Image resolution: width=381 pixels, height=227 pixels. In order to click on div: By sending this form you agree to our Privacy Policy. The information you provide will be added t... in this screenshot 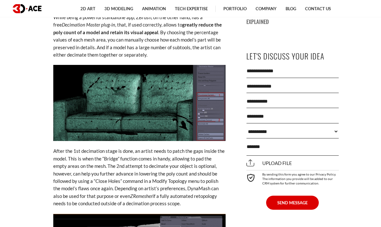, I will do `click(293, 178)`.